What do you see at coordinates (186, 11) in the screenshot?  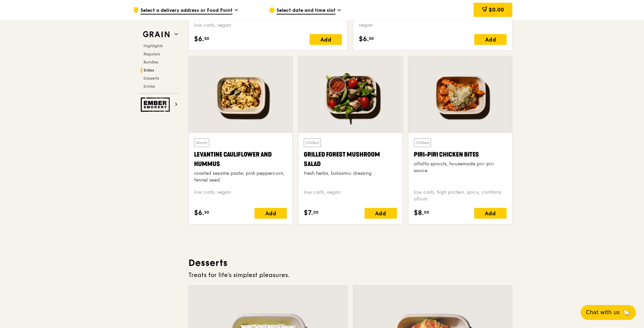 I see `span: Select a delivery address or Food Point` at bounding box center [186, 11].